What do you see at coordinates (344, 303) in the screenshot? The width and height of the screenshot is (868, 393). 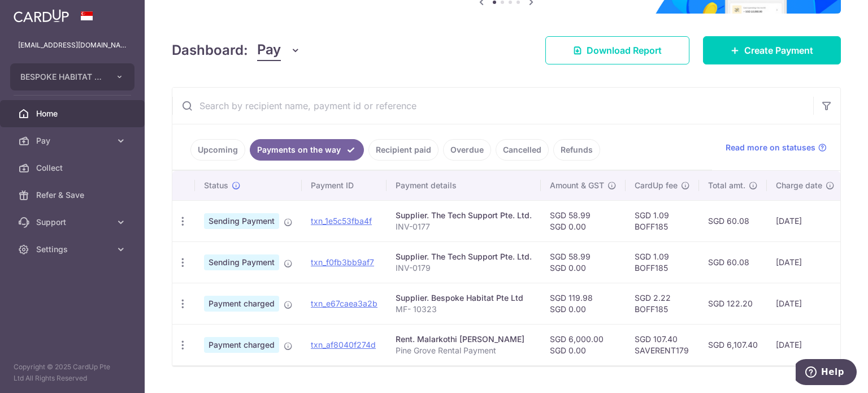 I see `a: txn_e67caea3a2b` at bounding box center [344, 303].